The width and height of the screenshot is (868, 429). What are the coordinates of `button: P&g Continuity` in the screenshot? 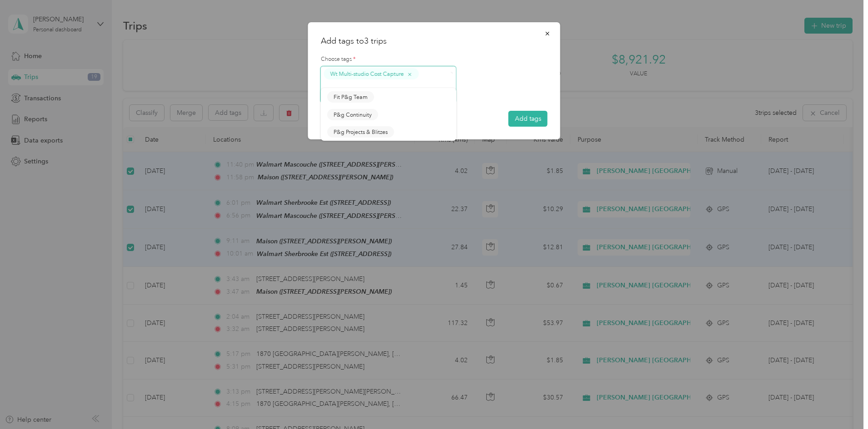 It's located at (352, 115).